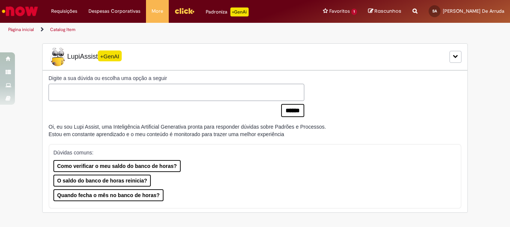 The image size is (510, 227). What do you see at coordinates (384, 11) in the screenshot?
I see `a: Rascunhos` at bounding box center [384, 11].